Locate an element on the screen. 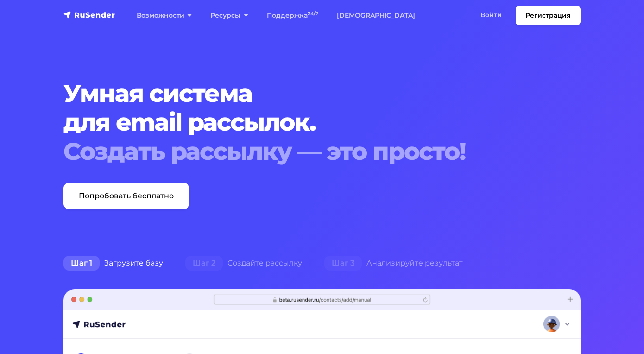 The width and height of the screenshot is (644, 354). div: Анализируйте результат is located at coordinates (393, 264).